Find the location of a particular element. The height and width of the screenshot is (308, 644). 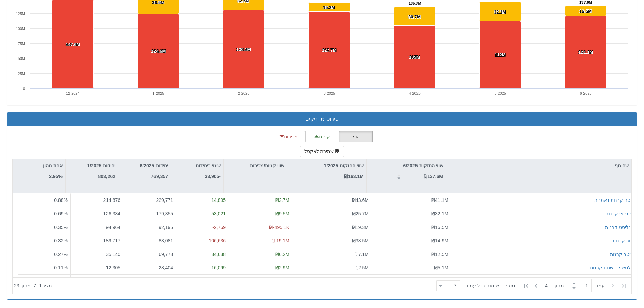

div: 0.11 % is located at coordinates (44, 267).